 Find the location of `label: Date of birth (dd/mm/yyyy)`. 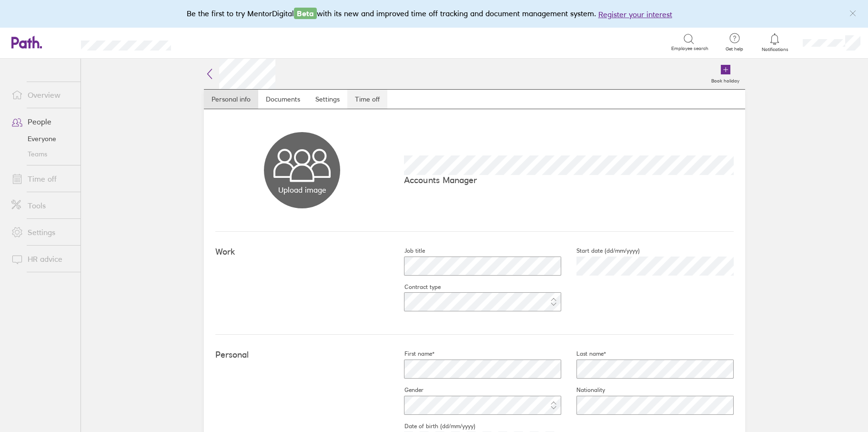

label: Date of birth (dd/mm/yyyy) is located at coordinates (432, 427).